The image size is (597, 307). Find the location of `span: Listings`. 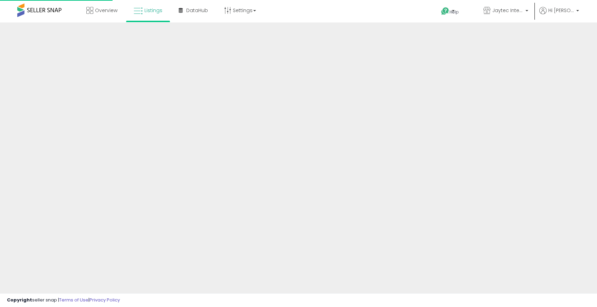

span: Listings is located at coordinates (153, 10).